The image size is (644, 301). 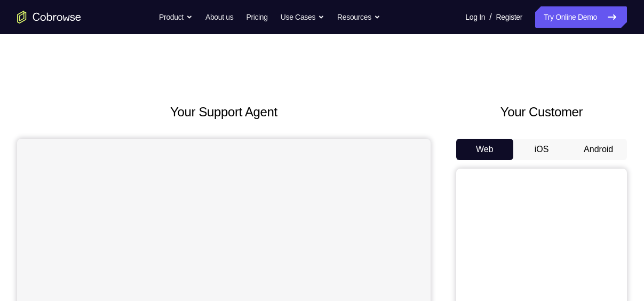 I want to click on h2: Your Support Agent, so click(x=223, y=112).